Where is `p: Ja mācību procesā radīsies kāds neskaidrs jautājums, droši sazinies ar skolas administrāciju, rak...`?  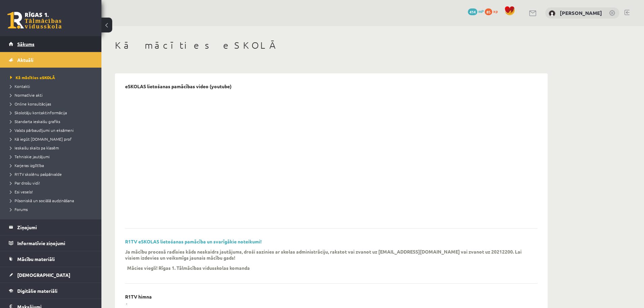 p: Ja mācību procesā radīsies kāds neskaidrs jautājums, droši sazinies ar skolas administrāciju, rak... is located at coordinates (326, 254).